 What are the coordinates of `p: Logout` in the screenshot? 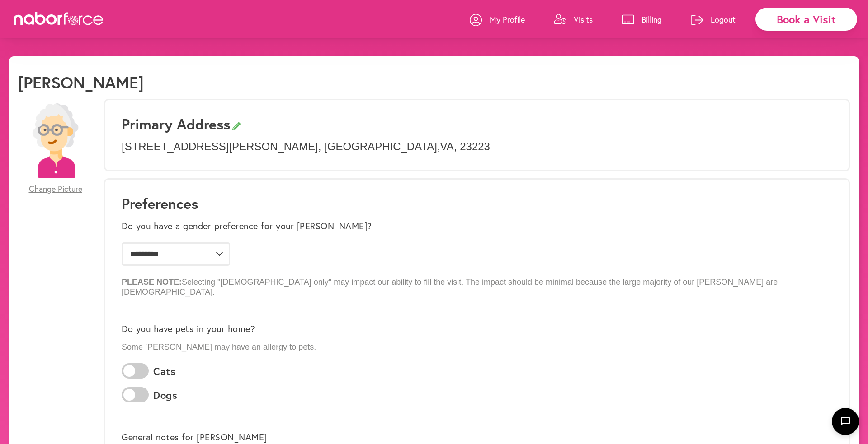 It's located at (723, 20).